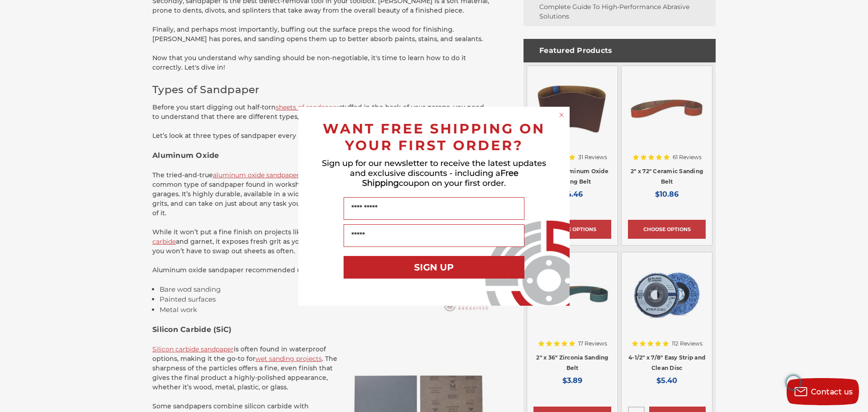  Describe the element at coordinates (823, 391) in the screenshot. I see `button: Contact us` at that location.